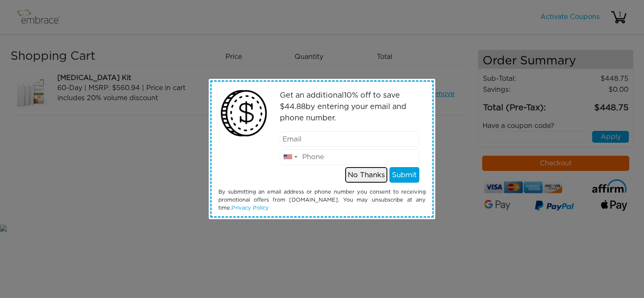 The height and width of the screenshot is (298, 644). Describe the element at coordinates (322, 200) in the screenshot. I see `div: By submitting an email address or phone number you consent to receiving promotional offers from [...` at that location.